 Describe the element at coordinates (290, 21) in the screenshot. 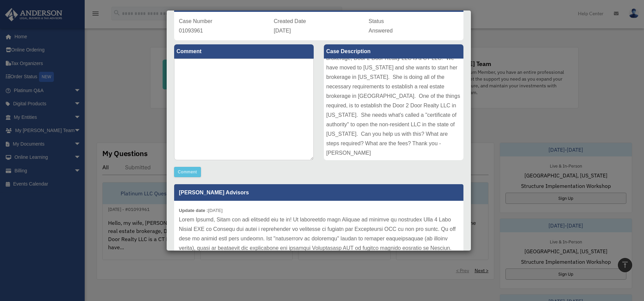

I see `span: Created Date` at that location.